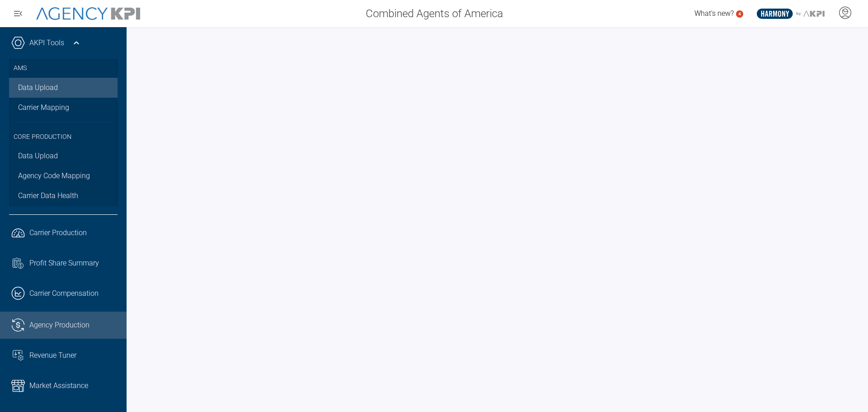 This screenshot has height=412, width=868. What do you see at coordinates (63, 68) in the screenshot?
I see `h3: AMS` at bounding box center [63, 68].